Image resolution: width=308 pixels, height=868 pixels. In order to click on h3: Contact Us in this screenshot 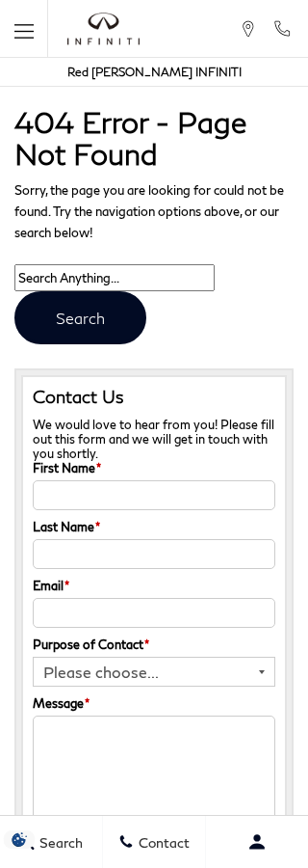, I will do `click(154, 398)`.